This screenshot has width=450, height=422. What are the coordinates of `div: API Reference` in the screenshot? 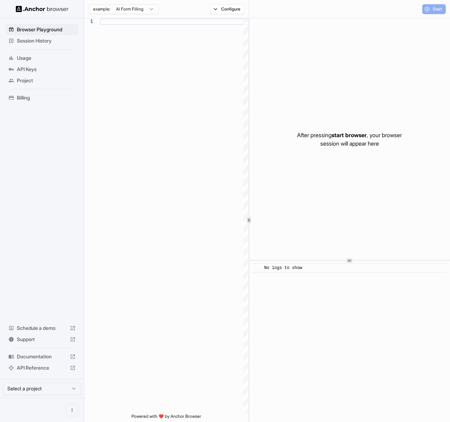 It's located at (42, 368).